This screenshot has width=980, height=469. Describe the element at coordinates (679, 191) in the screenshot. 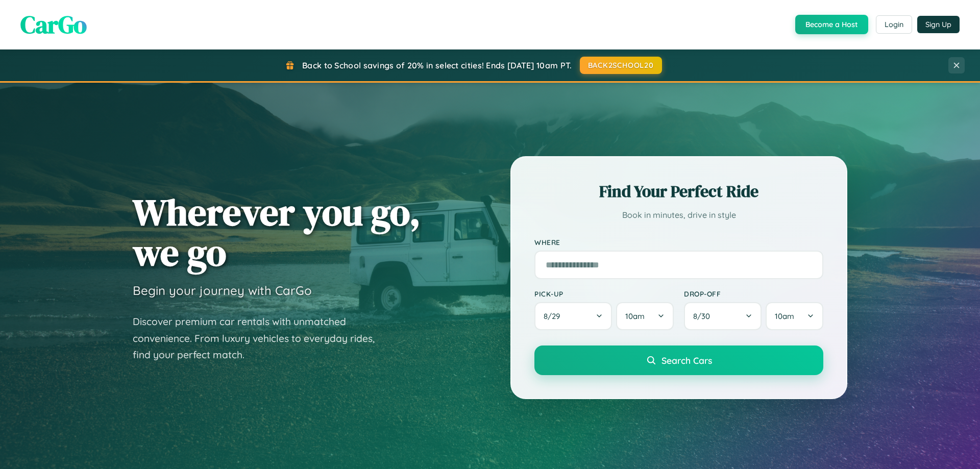

I see `h2: Find Your Perfect Ride` at that location.